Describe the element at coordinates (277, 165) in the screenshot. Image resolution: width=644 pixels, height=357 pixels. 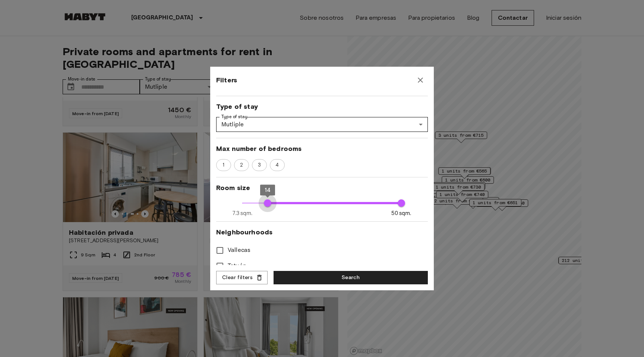
I see `span: 4` at that location.